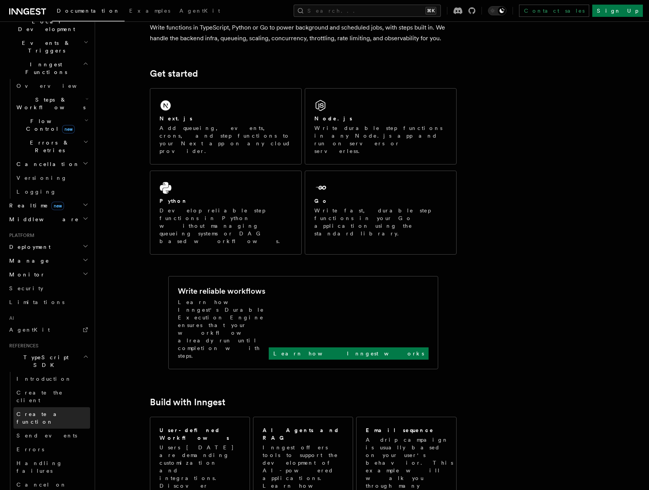  What do you see at coordinates (52, 467) in the screenshot?
I see `a: Handling failures` at bounding box center [52, 467].